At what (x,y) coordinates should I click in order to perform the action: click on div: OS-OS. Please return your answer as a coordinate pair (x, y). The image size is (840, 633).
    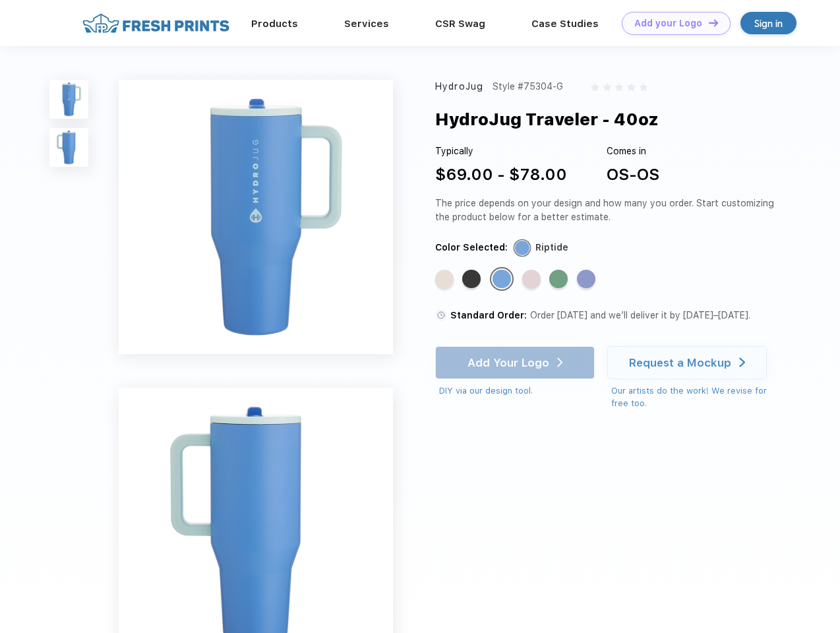
    Looking at the image, I should click on (633, 175).